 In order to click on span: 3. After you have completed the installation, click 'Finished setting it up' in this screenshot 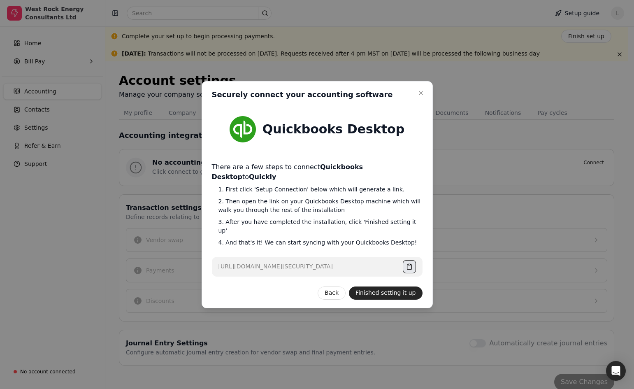, I will do `click(321, 226)`.